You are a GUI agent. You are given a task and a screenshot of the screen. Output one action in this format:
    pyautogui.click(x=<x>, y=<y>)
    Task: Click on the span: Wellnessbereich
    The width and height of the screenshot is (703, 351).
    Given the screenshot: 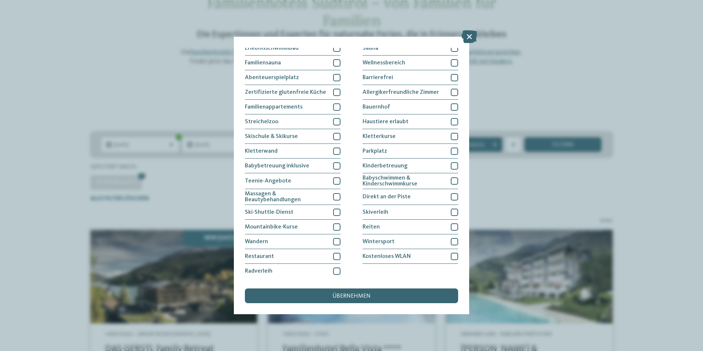 What is the action you would take?
    pyautogui.click(x=384, y=63)
    